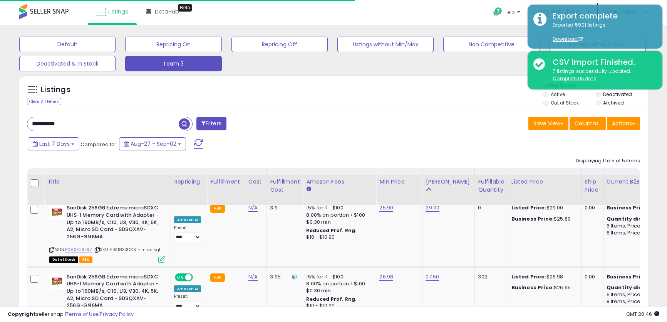 This screenshot has height=322, width=667. What do you see at coordinates (545, 182) in the screenshot?
I see `div: Listed Price` at bounding box center [545, 182].